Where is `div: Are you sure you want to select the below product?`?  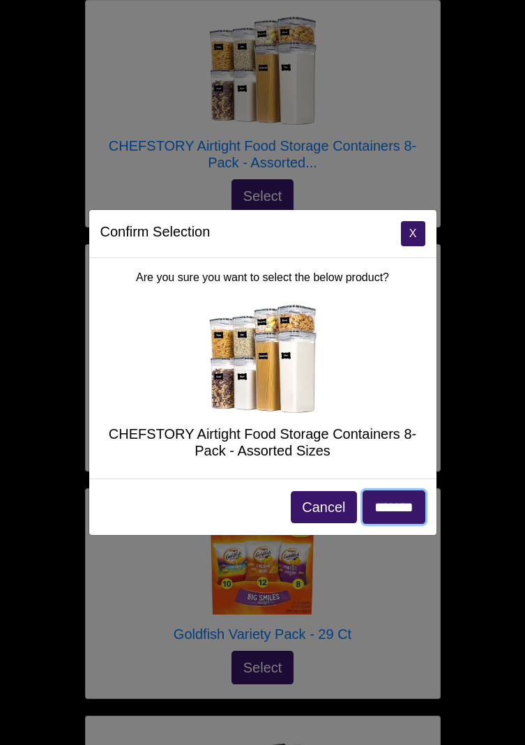 div: Are you sure you want to select the below product? is located at coordinates (263, 368).